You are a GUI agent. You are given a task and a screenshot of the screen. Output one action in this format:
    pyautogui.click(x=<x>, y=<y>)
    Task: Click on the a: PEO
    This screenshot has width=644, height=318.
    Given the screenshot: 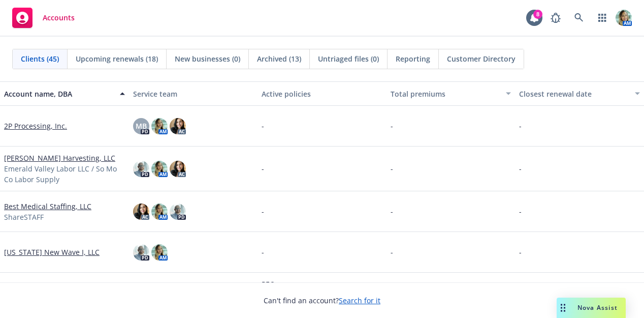 What is the action you would take?
    pyautogui.click(x=322, y=284)
    